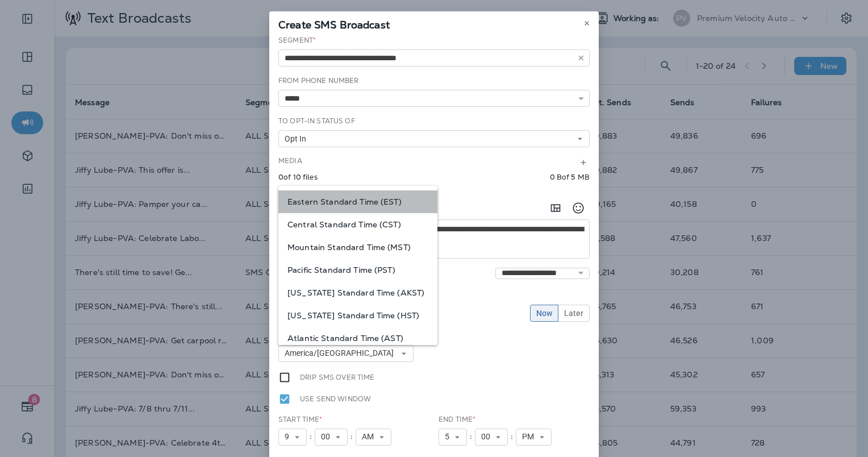 The image size is (868, 457). I want to click on div: Central Standard Time (CST), so click(358, 224).